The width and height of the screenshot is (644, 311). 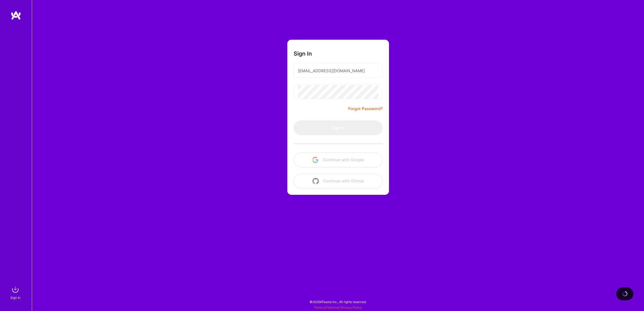 I want to click on a: Terms of Service, so click(x=326, y=307).